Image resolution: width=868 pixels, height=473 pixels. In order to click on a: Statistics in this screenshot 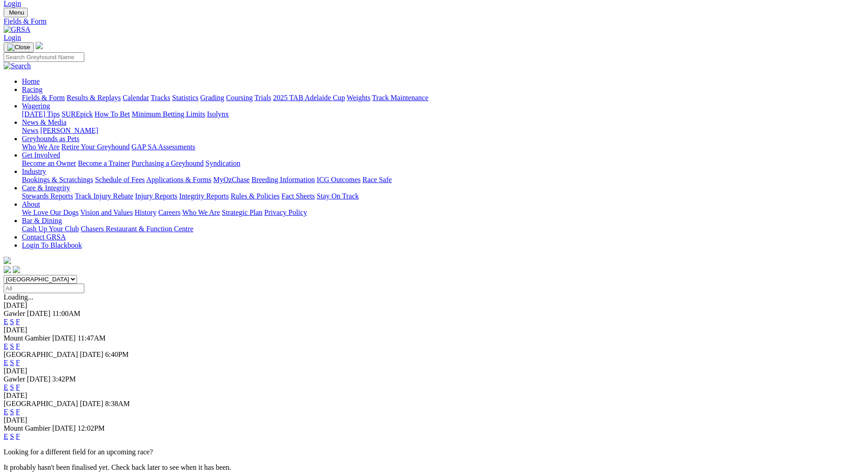, I will do `click(186, 98)`.